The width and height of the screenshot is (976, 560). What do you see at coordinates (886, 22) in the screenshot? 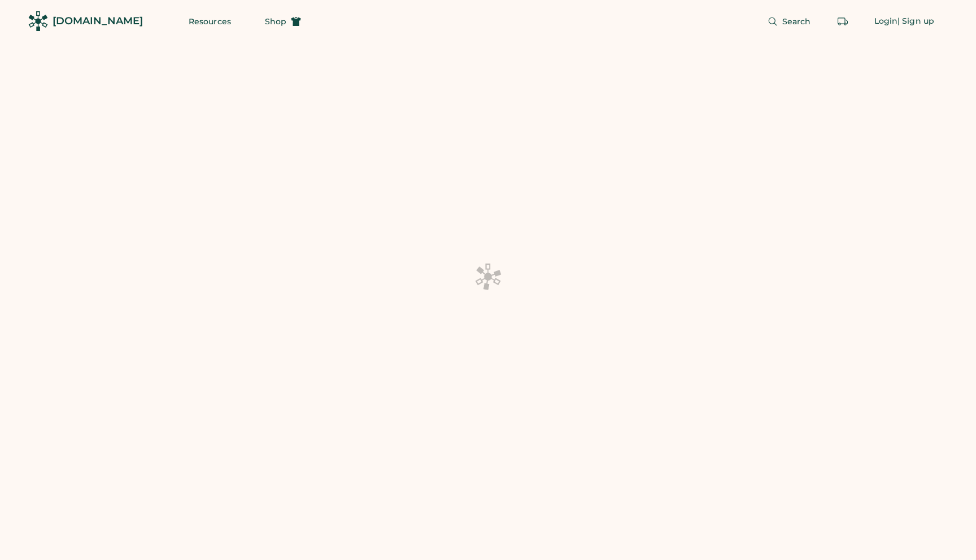
I see `div: Login` at bounding box center [886, 22].